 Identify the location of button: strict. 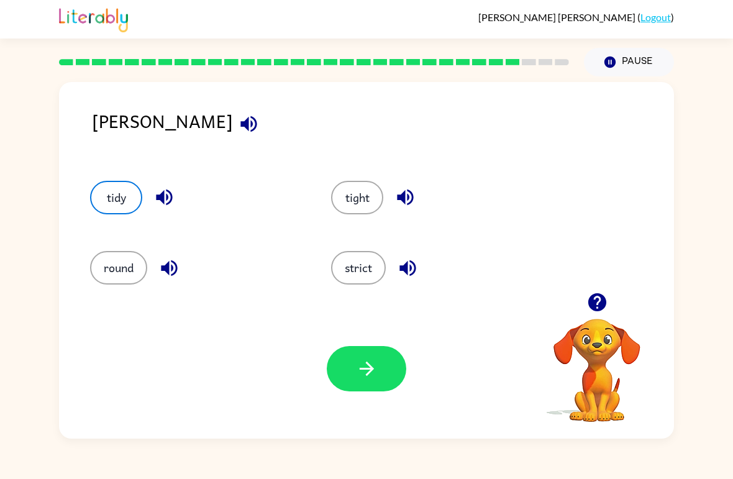
(358, 268).